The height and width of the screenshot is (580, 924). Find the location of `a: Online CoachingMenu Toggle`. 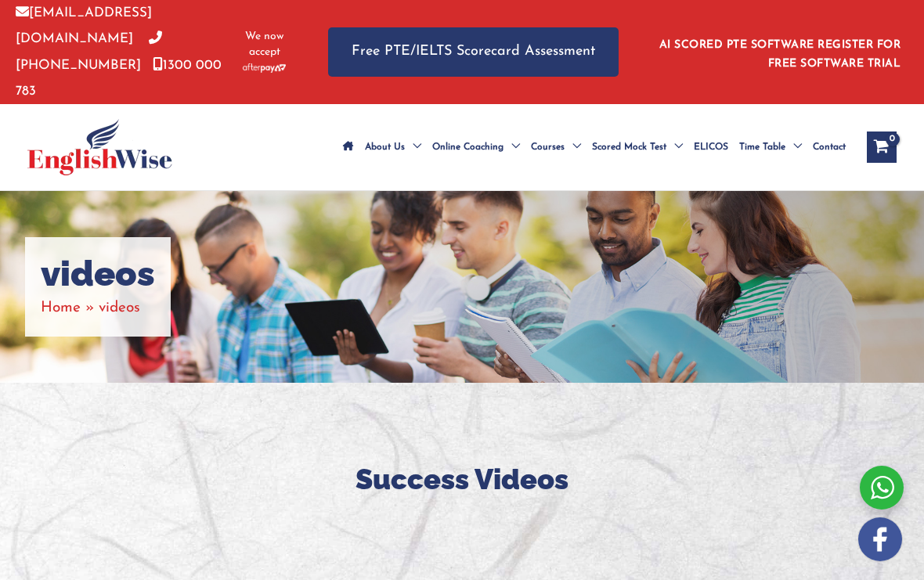

a: Online CoachingMenu Toggle is located at coordinates (476, 147).